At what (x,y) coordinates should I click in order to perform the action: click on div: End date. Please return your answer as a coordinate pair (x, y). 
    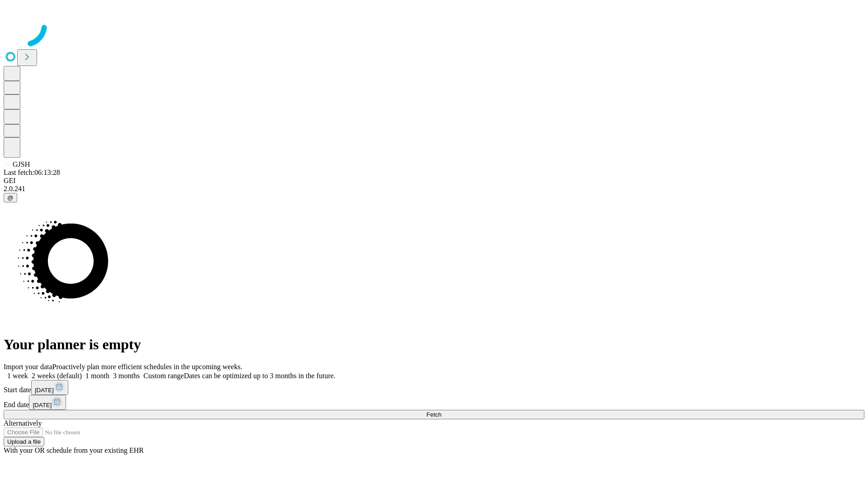
    Looking at the image, I should click on (434, 402).